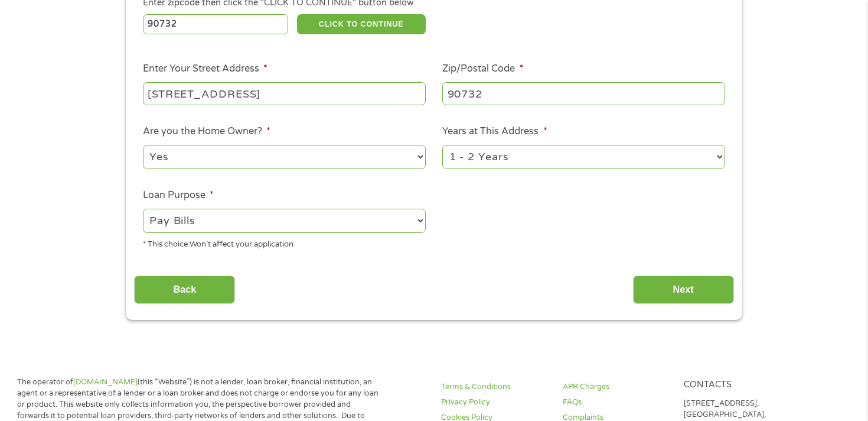 This screenshot has width=868, height=421. Describe the element at coordinates (284, 242) in the screenshot. I see `div: * This choice Won’t affect your application` at that location.